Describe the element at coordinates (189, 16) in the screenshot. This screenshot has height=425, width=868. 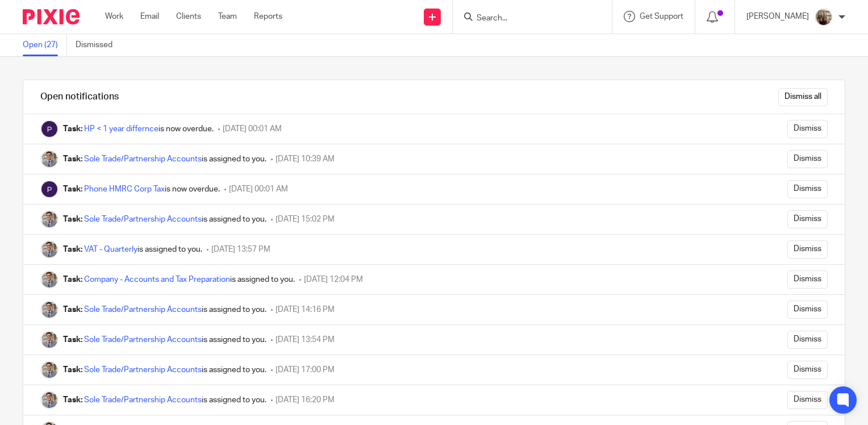
I see `a: Clients` at that location.